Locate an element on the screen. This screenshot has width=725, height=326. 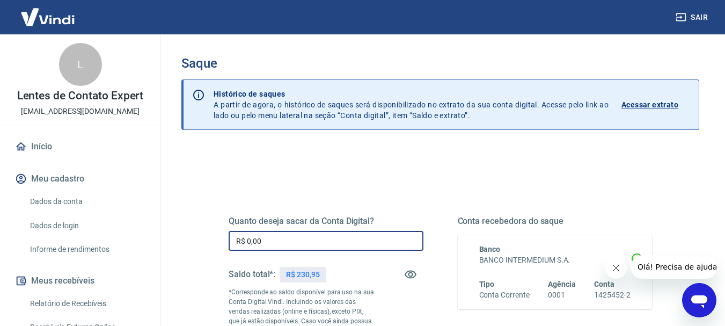
p: Histórico de saques is located at coordinates (411, 94).